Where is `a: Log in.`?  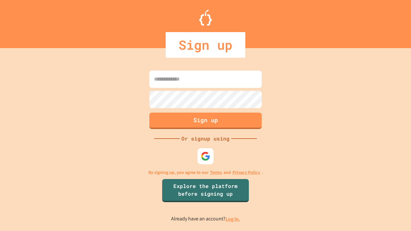 a: Log in. is located at coordinates (233, 219).